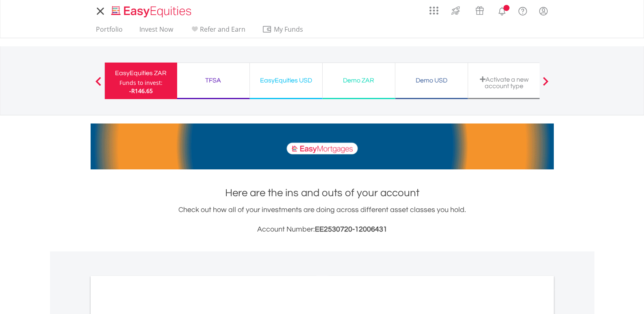  Describe the element at coordinates (322, 146) in the screenshot. I see `img: EasyMortage Promotion Banner` at that location.